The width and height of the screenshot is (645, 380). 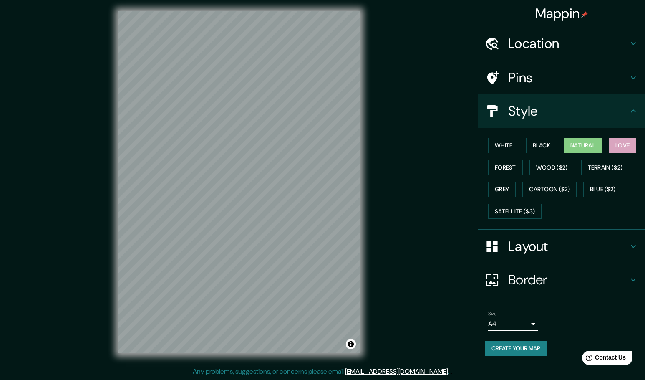 What do you see at coordinates (603, 189) in the screenshot?
I see `button: Blue ($2)` at bounding box center [603, 189].